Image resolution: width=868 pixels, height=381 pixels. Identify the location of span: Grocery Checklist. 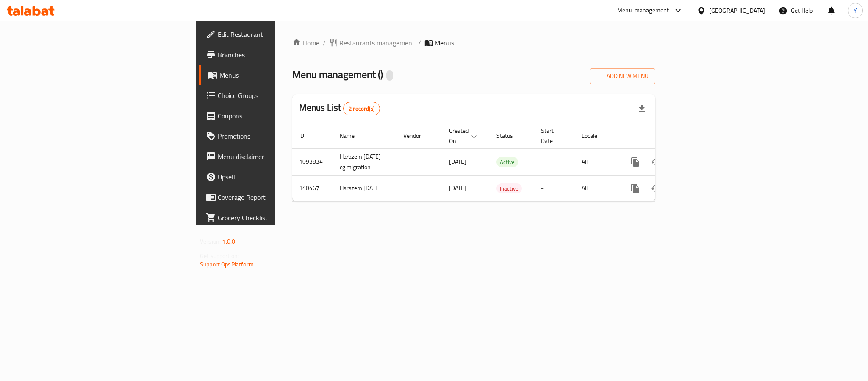
(276, 218).